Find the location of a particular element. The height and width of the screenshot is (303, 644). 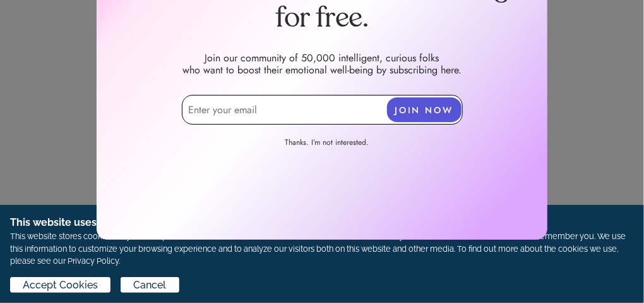

p: Join our community of 50,000 intelligent, curious folks who want to boost their emotional well-be... is located at coordinates (322, 64).